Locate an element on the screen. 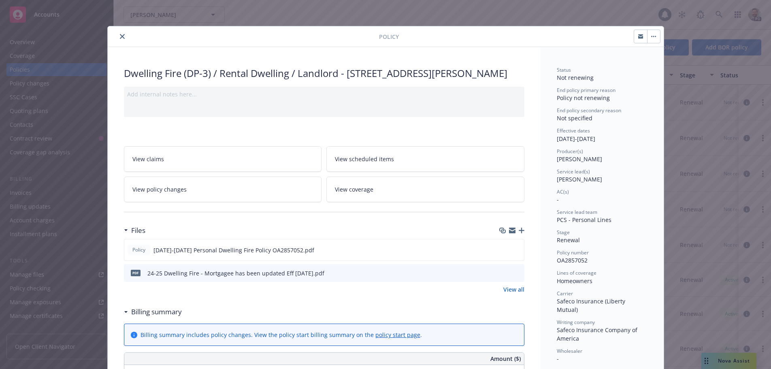  h3: Files is located at coordinates (138, 230).